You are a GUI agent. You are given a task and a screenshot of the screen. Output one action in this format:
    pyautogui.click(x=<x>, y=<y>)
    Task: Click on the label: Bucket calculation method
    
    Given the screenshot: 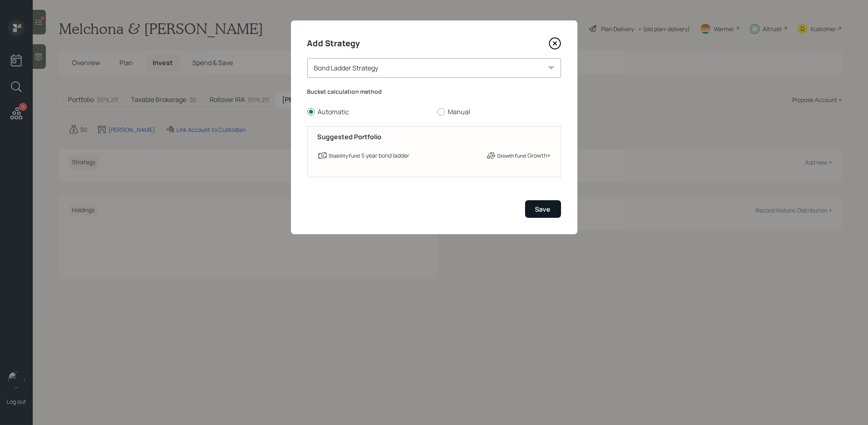 What is the action you would take?
    pyautogui.click(x=435, y=92)
    